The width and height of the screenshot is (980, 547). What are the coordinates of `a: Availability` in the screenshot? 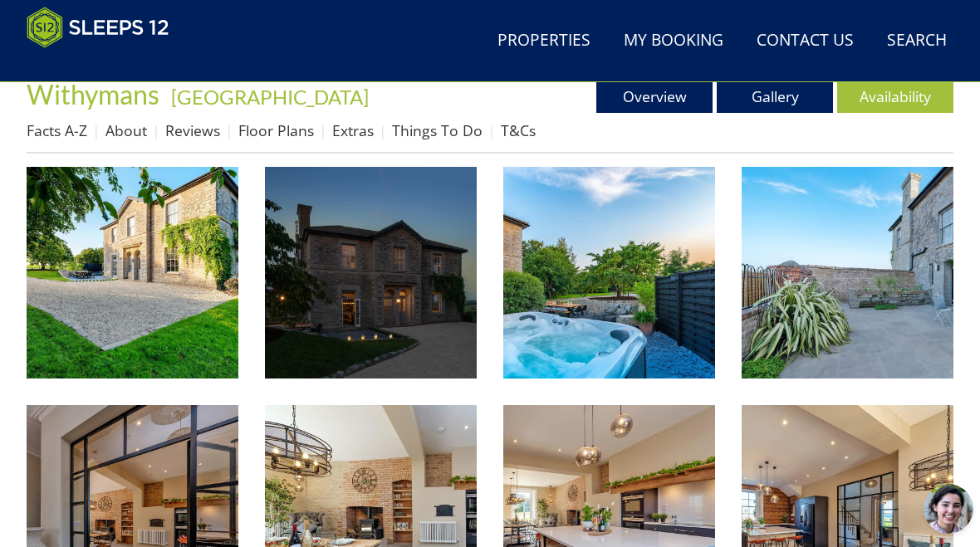 It's located at (895, 96).